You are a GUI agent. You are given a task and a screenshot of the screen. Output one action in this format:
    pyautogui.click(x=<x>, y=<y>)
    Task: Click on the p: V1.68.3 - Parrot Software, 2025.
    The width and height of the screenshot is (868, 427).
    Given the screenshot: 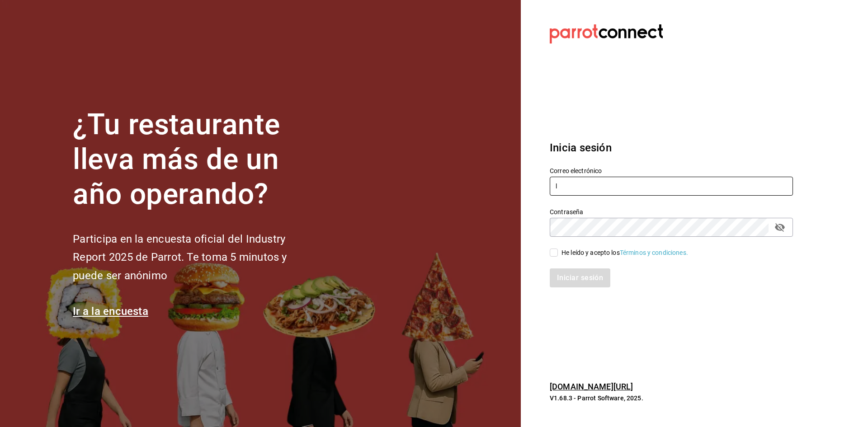 What is the action you would take?
    pyautogui.click(x=671, y=398)
    